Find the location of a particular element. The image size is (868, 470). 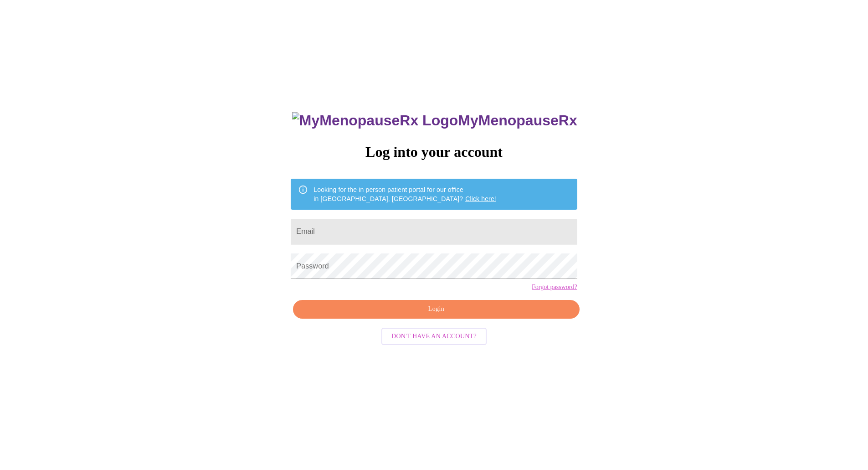

img: MyMenopauseRx Logo is located at coordinates (375, 120).